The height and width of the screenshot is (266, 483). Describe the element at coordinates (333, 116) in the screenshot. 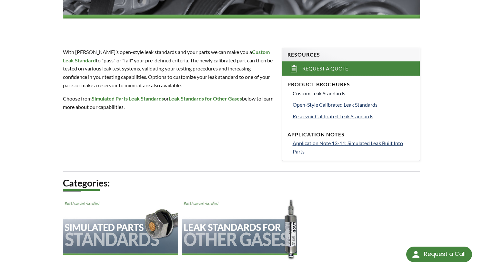

I see `span: Reservoir Calibrated Leak Standards` at that location.